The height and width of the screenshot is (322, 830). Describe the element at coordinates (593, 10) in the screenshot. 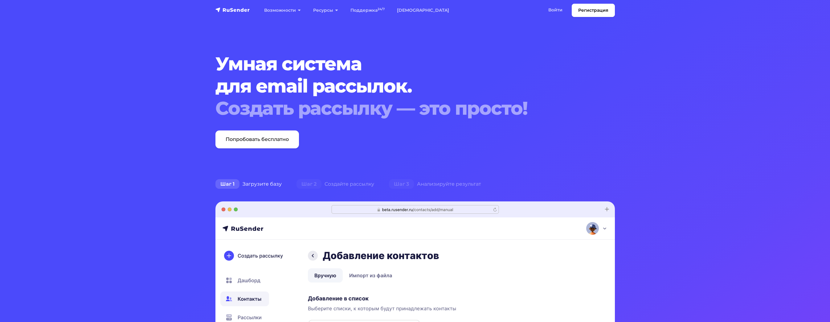

I see `a: Регистрация` at that location.